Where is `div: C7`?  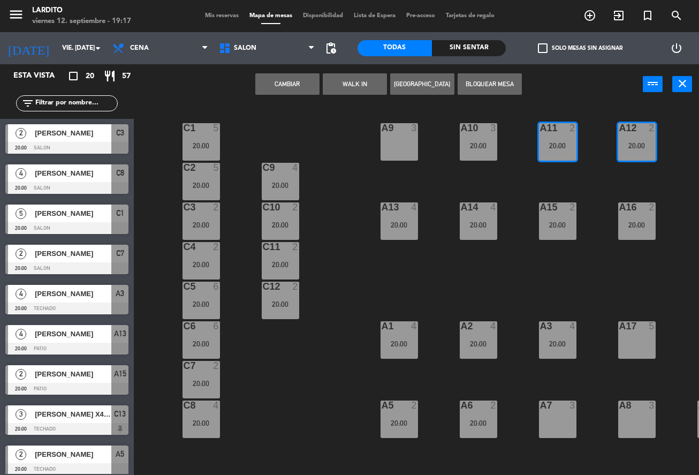
div: C7 is located at coordinates (184, 366).